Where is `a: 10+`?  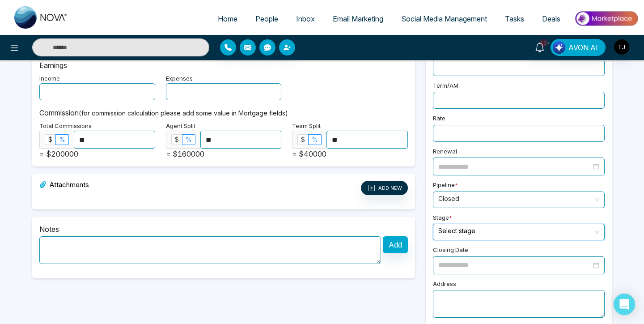
a: 10+ is located at coordinates (540, 47).